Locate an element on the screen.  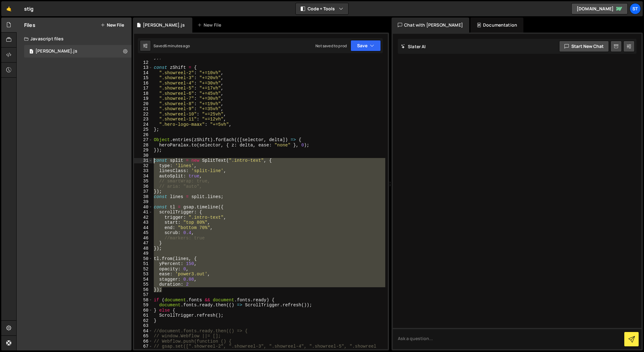
div: 47 is located at coordinates (143, 243).